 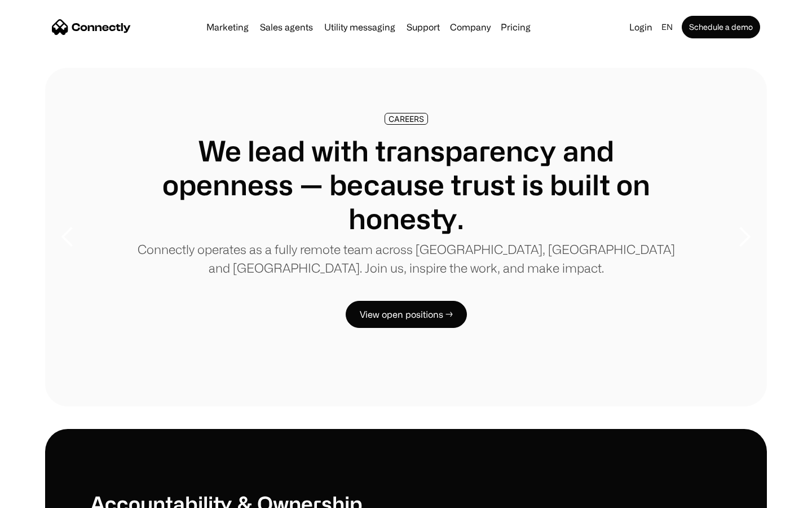 What do you see at coordinates (45, 496) in the screenshot?
I see `ul: Language list` at bounding box center [45, 496].